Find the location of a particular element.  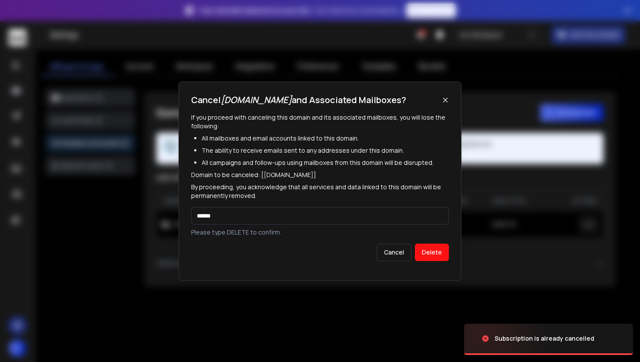

p: If you proceed with canceling this domain and its associated mailboxes, you will lose the following: is located at coordinates (320, 122).